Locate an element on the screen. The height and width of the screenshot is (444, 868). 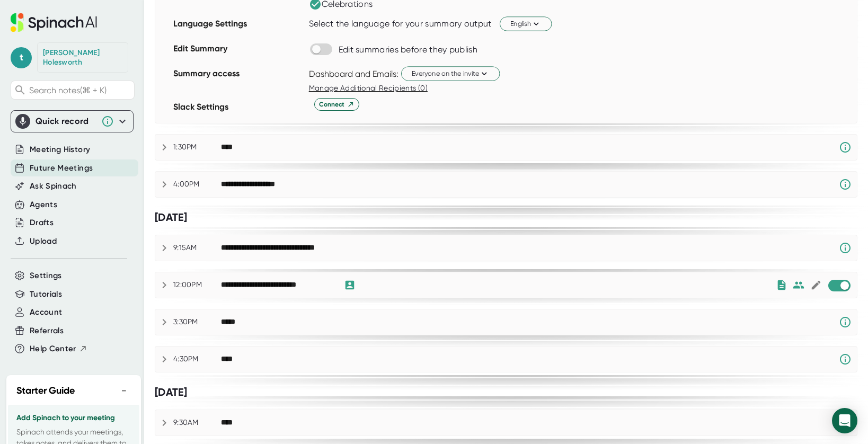
div: Open Intercom Messenger is located at coordinates (844, 420).